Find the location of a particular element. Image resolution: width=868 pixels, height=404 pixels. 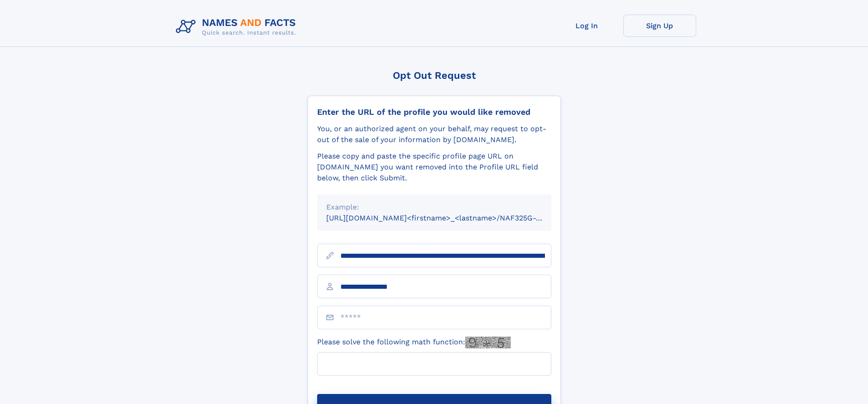

a: Log In is located at coordinates (587, 26).